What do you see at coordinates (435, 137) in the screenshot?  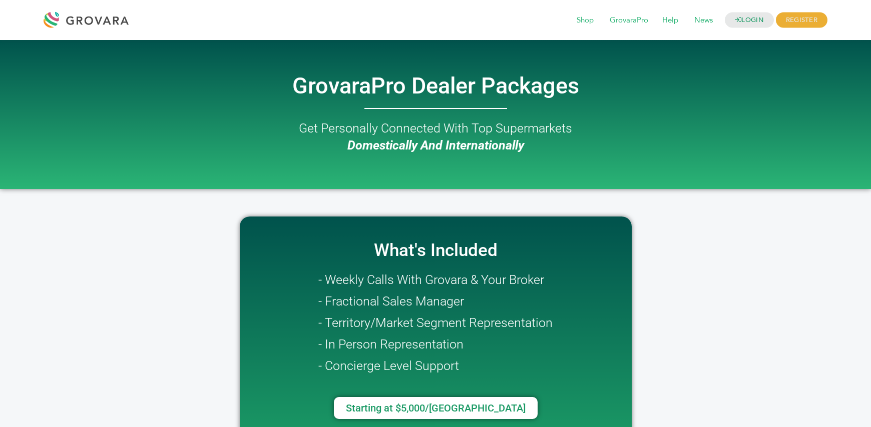 I see `h2: Get Personally Connected With Top Supermarkets` at bounding box center [435, 137].